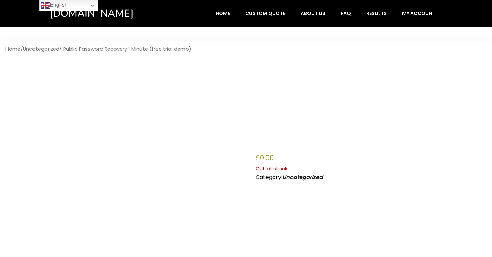  I want to click on span: Custom Quote, so click(265, 13).